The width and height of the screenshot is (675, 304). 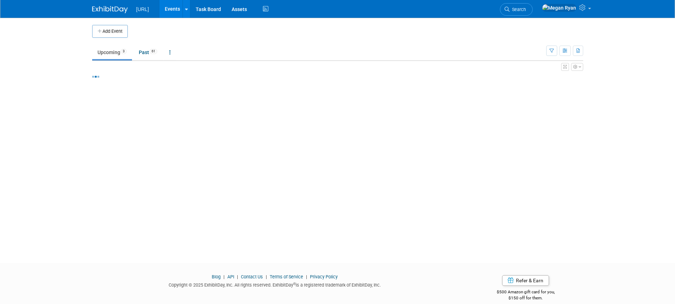 I want to click on div: $150 off for them., so click(x=525, y=298).